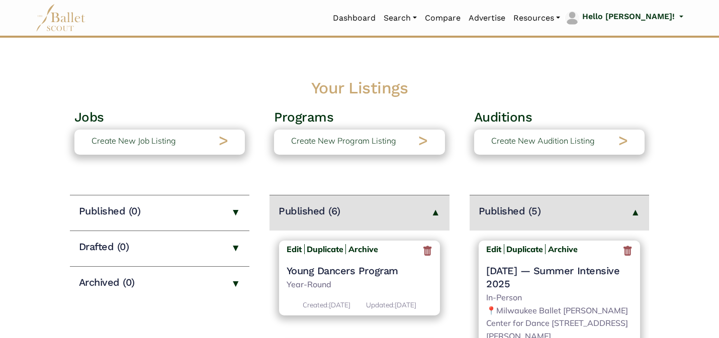 This screenshot has height=338, width=719. What do you see at coordinates (309, 211) in the screenshot?
I see `h4: Published (6)` at bounding box center [309, 211].